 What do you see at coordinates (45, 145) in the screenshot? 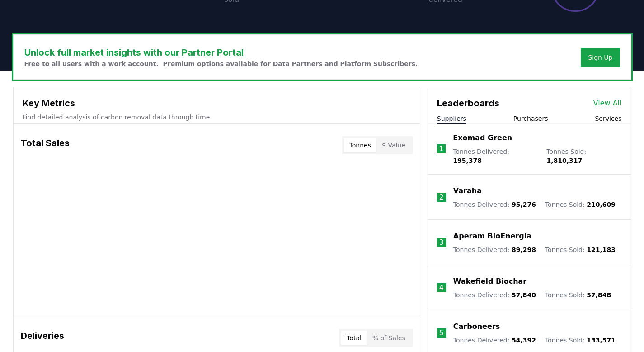
I see `h3: Total Sales` at bounding box center [45, 145].